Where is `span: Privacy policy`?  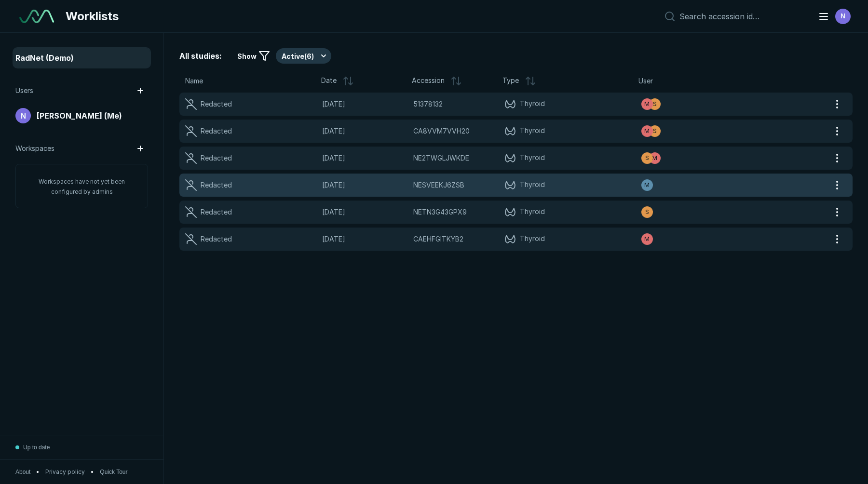
span: Privacy policy is located at coordinates (65, 472).